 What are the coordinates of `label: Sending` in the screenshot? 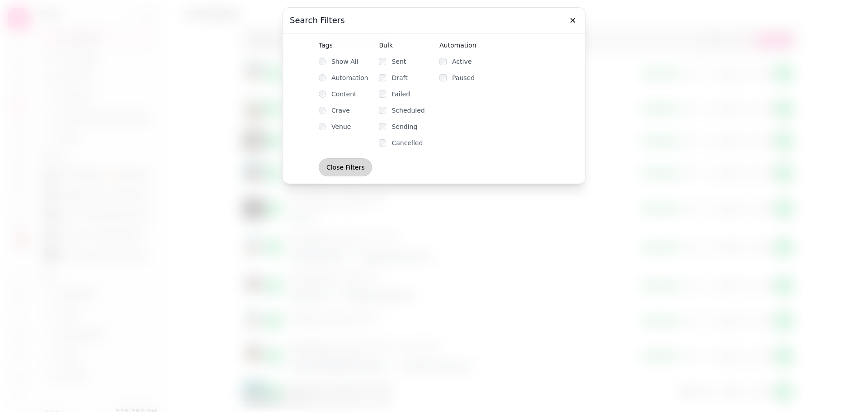 It's located at (410, 127).